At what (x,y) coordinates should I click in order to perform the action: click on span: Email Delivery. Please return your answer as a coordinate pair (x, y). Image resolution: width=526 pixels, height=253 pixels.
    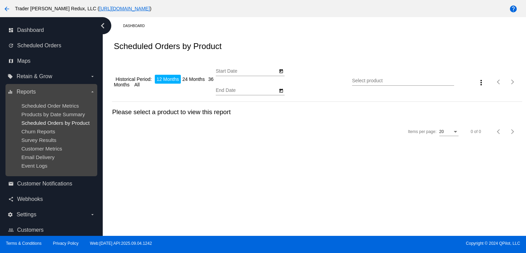
    Looking at the image, I should click on (38, 157).